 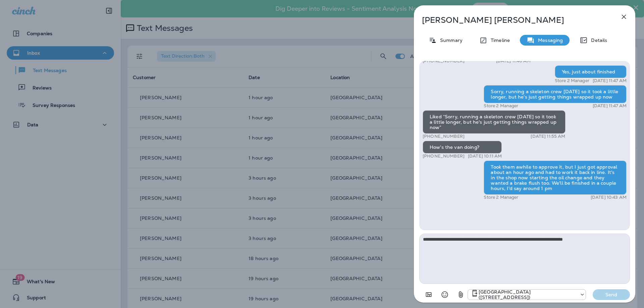 I want to click on p: Details, so click(x=598, y=40).